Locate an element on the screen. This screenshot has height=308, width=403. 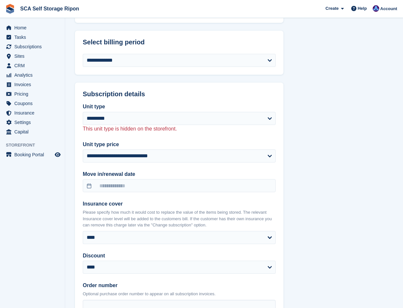
span: Storefront is located at coordinates (35, 145).